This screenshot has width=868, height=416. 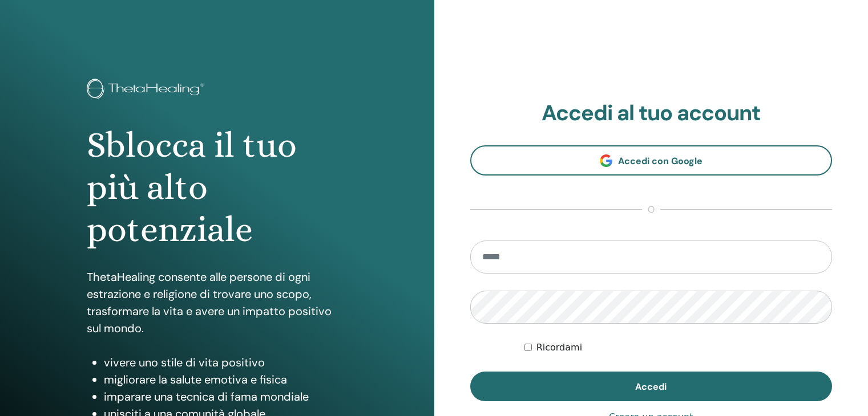 What do you see at coordinates (225, 363) in the screenshot?
I see `li: vivere uno stile di vita positivo` at bounding box center [225, 363].